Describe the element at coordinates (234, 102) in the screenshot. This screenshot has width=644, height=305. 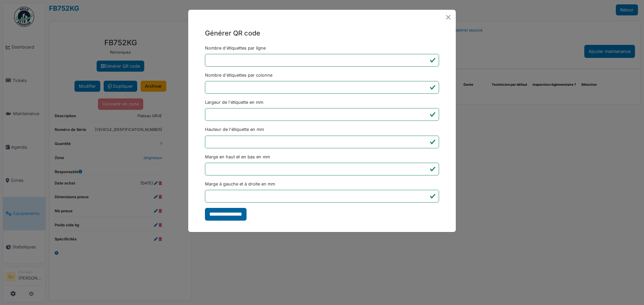
I see `label: Largeur de l'étiquette en mm` at that location.